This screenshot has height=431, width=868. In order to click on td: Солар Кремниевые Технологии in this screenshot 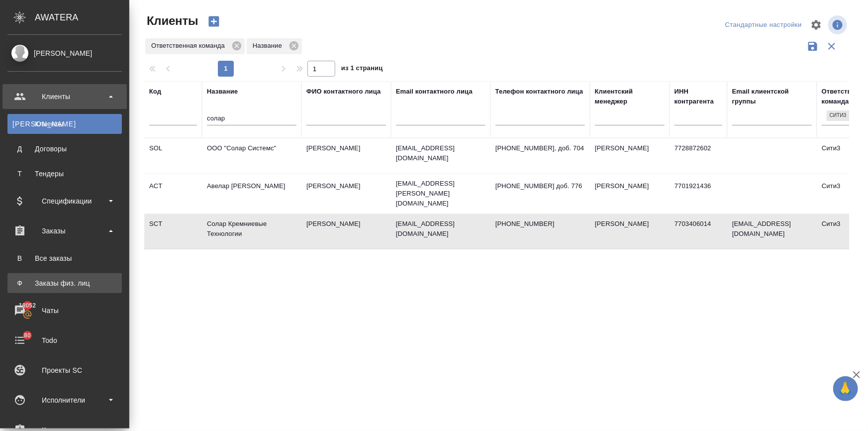, I will do `click(252, 232)`.